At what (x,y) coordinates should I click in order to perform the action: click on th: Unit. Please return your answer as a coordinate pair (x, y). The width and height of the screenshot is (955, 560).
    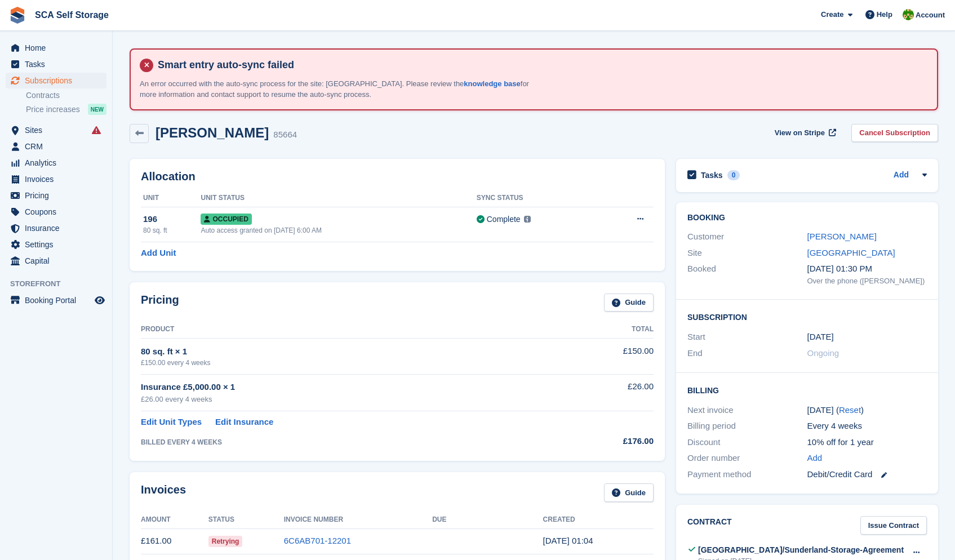
    Looking at the image, I should click on (171, 198).